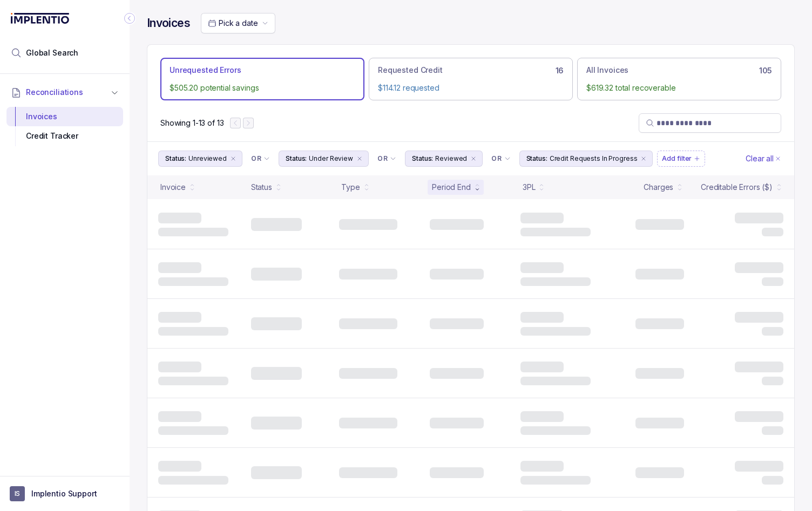  I want to click on p: All Invoices, so click(607, 70).